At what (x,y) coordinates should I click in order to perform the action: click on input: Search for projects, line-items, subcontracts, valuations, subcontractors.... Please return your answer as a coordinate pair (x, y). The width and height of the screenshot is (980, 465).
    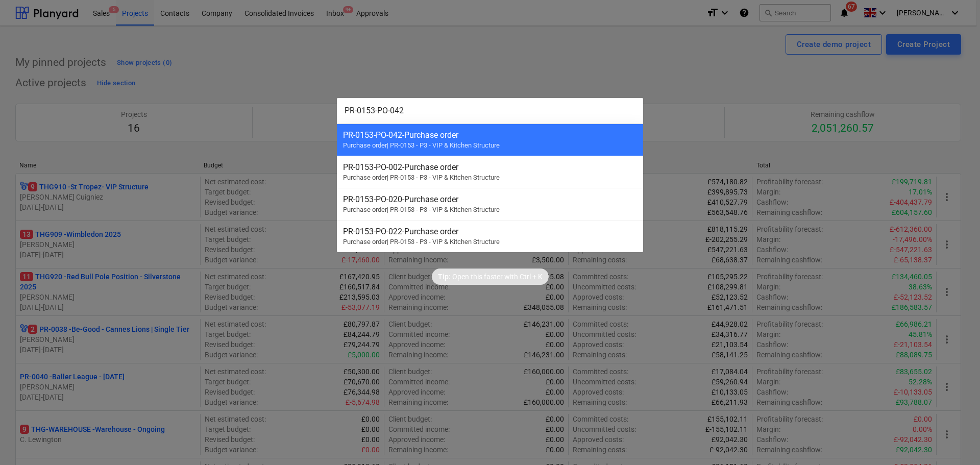
    Looking at the image, I should click on (490, 111).